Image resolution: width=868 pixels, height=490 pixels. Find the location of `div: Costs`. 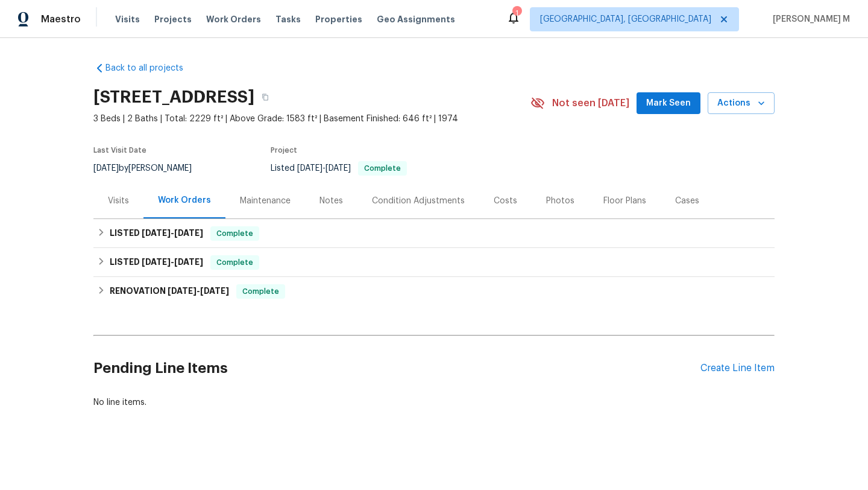

div: Costs is located at coordinates (505, 201).